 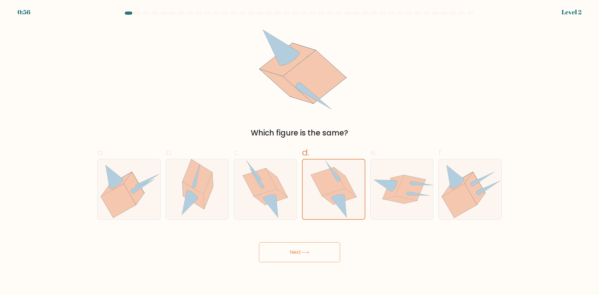 I want to click on div: Which figure is the same?, so click(x=299, y=133).